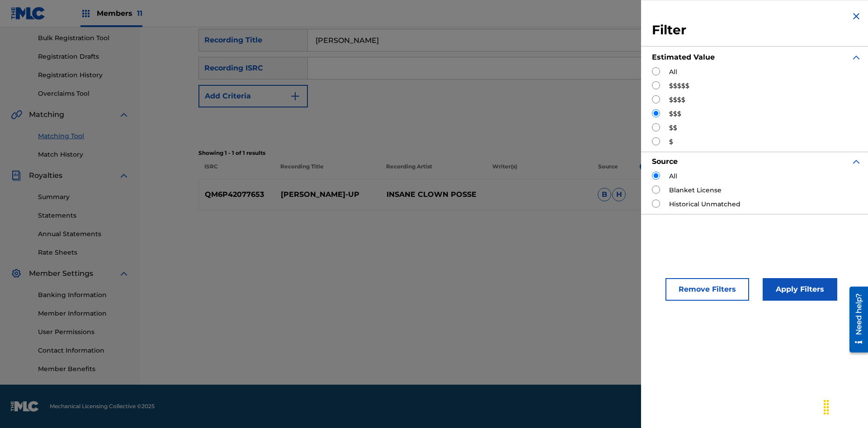 This screenshot has height=428, width=868. I want to click on p: Writer(s), so click(539, 171).